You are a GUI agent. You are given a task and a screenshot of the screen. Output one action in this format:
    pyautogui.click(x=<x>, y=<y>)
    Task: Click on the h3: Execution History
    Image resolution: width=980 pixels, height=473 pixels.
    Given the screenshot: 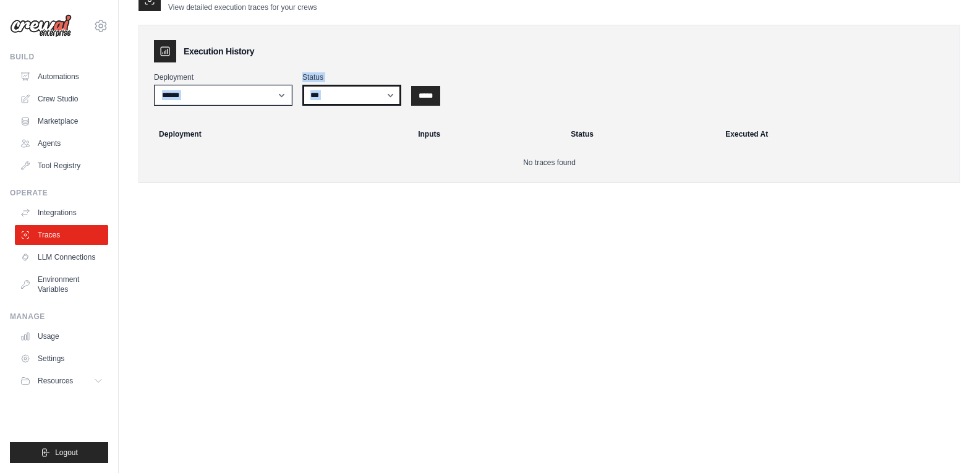 What is the action you would take?
    pyautogui.click(x=219, y=51)
    